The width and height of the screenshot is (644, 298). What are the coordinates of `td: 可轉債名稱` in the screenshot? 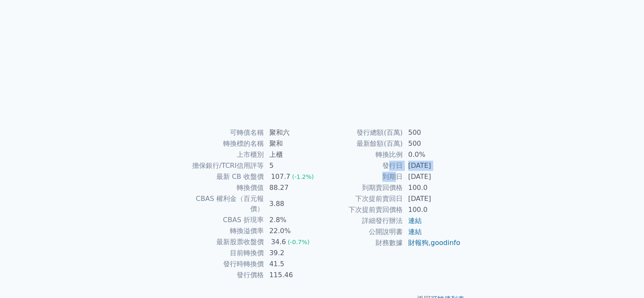 It's located at (223, 133).